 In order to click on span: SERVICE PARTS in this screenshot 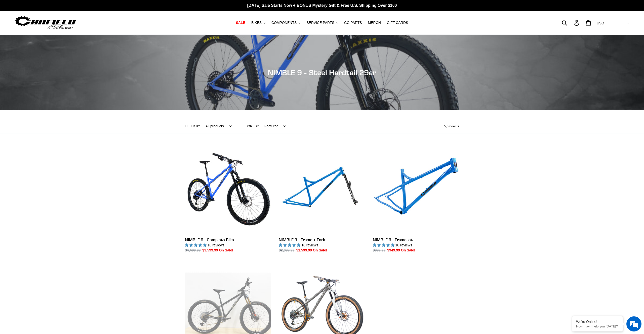, I will do `click(320, 23)`.